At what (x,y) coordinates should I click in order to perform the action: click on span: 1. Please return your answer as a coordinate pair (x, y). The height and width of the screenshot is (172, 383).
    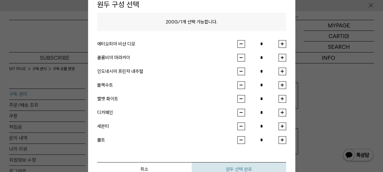
    Looking at the image, I should click on (181, 22).